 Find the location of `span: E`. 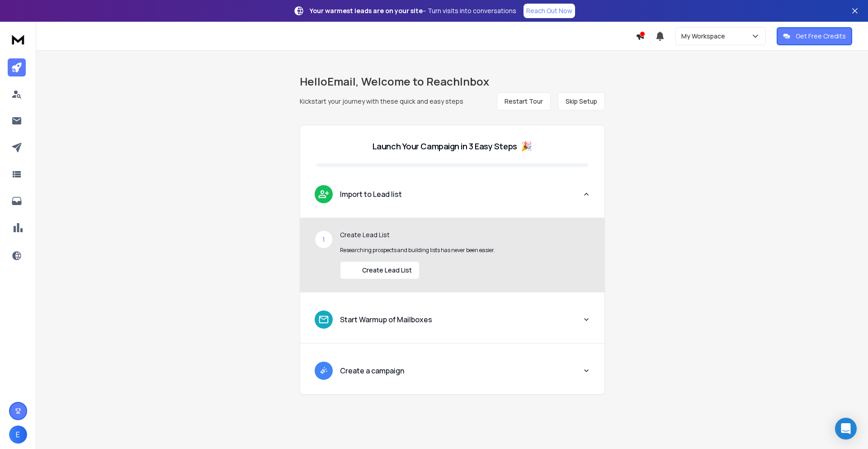

span: E is located at coordinates (18, 435).